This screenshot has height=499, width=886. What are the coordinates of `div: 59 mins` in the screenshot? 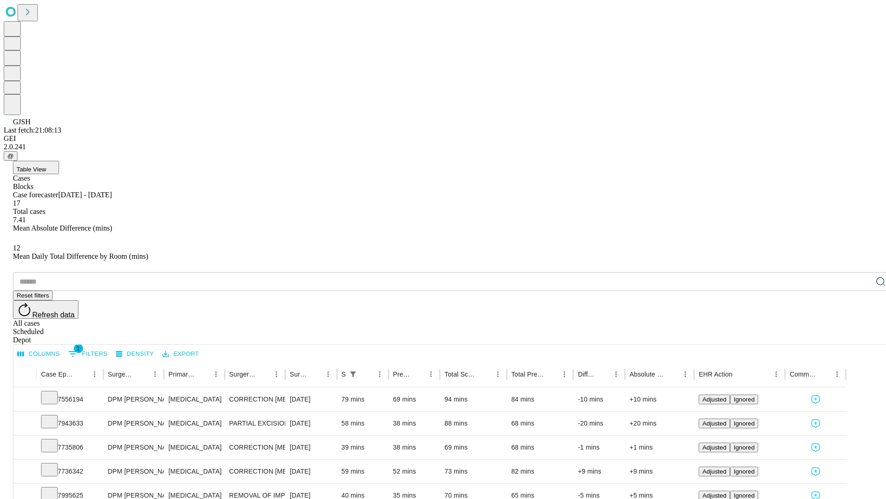 It's located at (363, 471).